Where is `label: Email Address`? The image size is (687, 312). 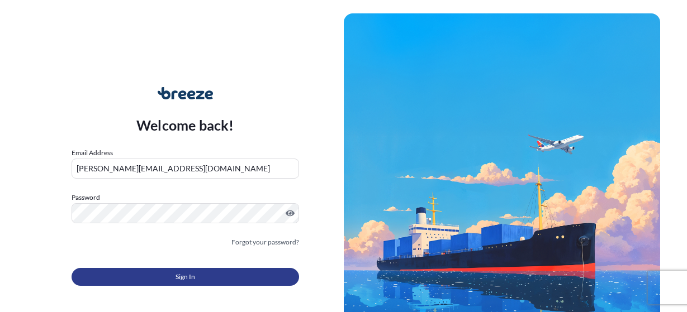 label: Email Address is located at coordinates (92, 153).